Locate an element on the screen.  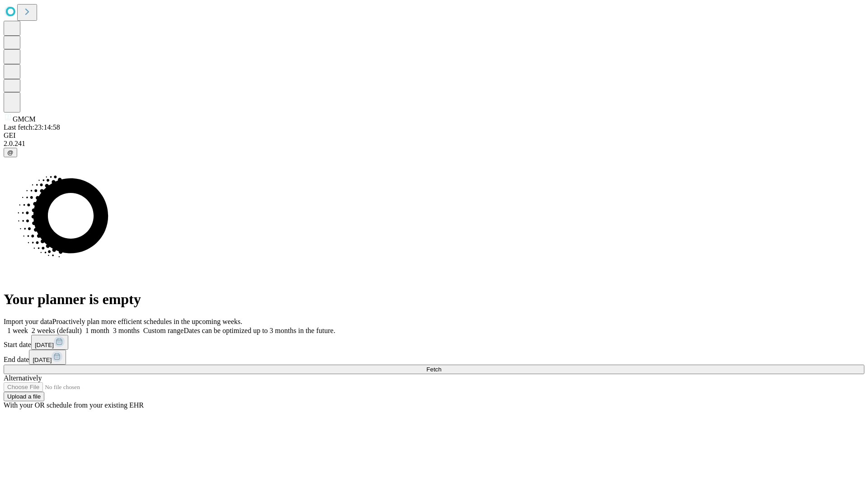
span: Custom range is located at coordinates (163, 330).